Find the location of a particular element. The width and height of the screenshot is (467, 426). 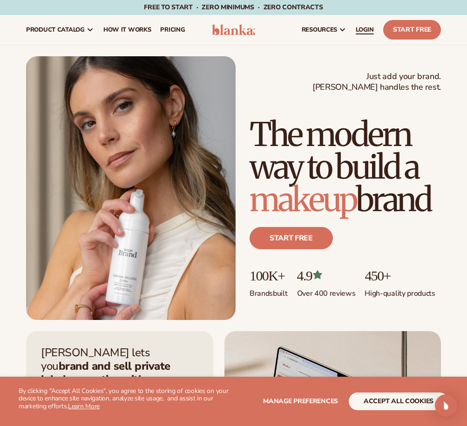

span: Free to start · ZERO minimums · ZERO contracts is located at coordinates (233, 7).